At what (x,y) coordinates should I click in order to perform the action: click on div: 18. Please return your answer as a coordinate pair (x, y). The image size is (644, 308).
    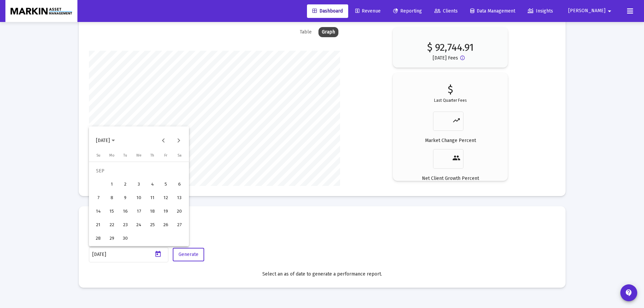
    Looking at the image, I should click on (152, 212).